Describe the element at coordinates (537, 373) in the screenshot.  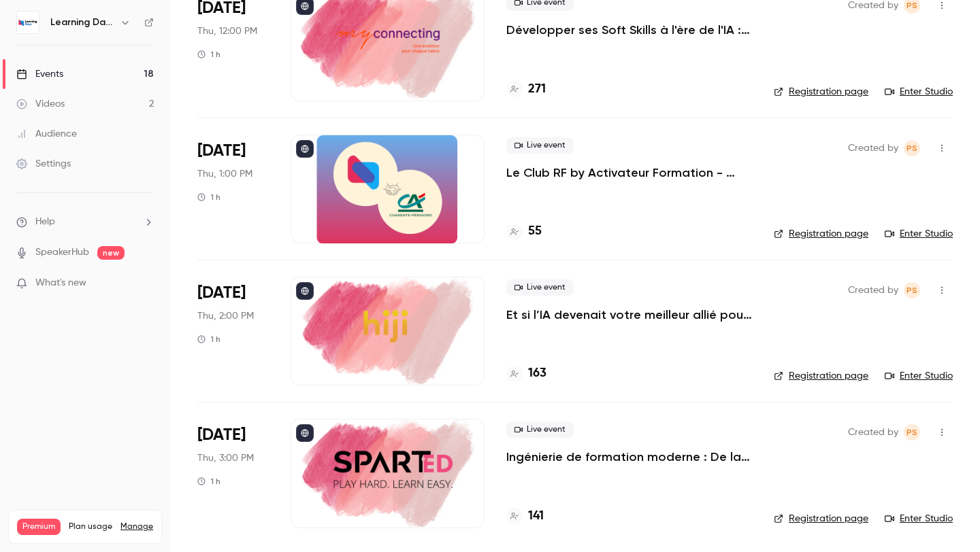
I see `h4: 163` at that location.